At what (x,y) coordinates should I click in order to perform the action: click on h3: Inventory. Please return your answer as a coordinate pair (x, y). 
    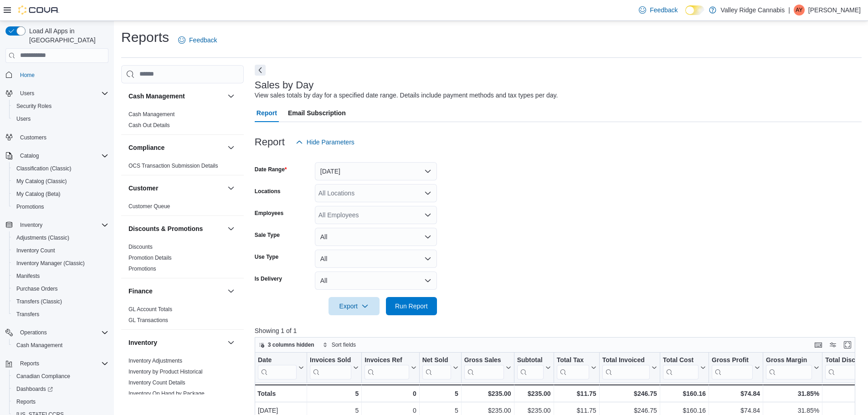
    Looking at the image, I should click on (143, 342).